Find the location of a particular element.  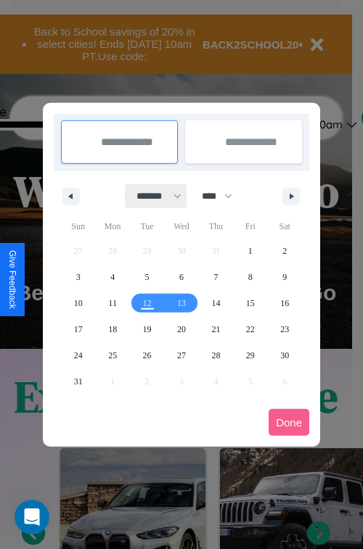

span: 16 is located at coordinates (284, 303).